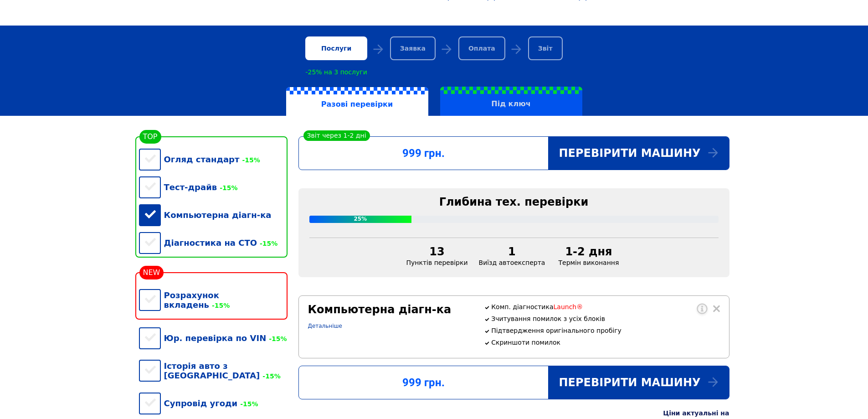  What do you see at coordinates (605, 319) in the screenshot?
I see `p: Зчитування помилок з усіх блоків` at bounding box center [605, 319].